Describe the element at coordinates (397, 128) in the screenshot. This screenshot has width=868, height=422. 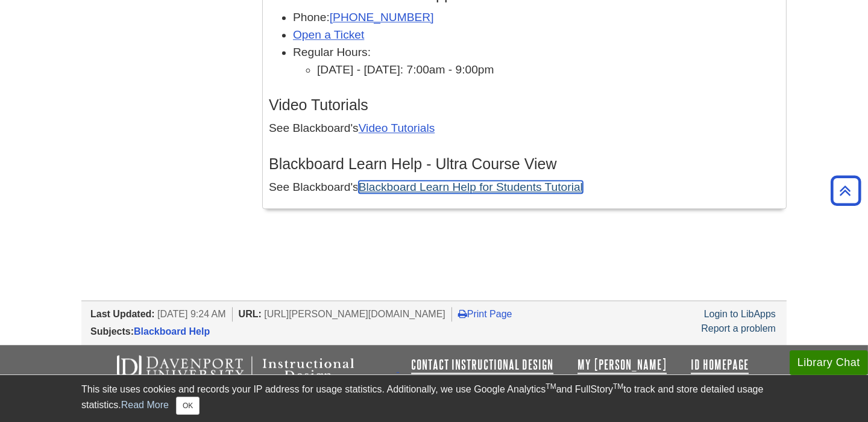
I see `a: Video Tutorials` at that location.